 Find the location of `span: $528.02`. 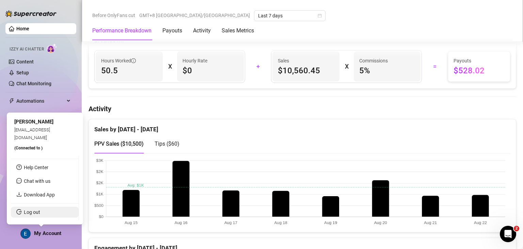

span: $528.02 is located at coordinates (479, 71).